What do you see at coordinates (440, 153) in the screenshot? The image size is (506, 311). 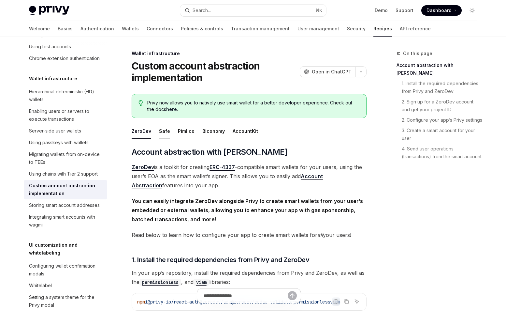 I see `a: 4. Send user operations (transactions) from the smart account` at bounding box center [440, 153].